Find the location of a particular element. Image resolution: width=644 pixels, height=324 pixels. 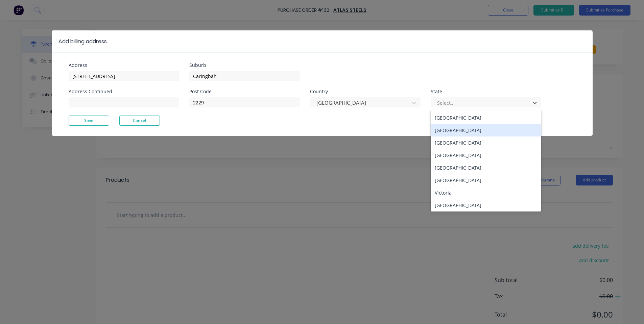

div: Add billing address is located at coordinates (83, 42).